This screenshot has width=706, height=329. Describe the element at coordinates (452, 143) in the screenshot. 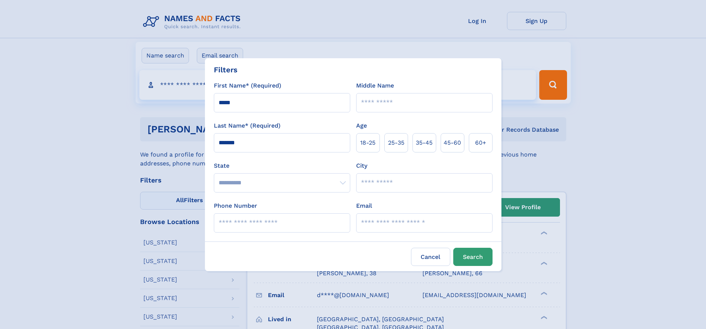

I see `span: 45‑60` at that location.